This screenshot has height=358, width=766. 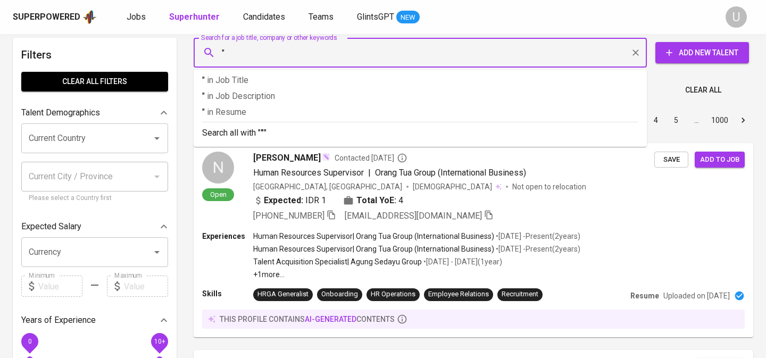 What do you see at coordinates (388, 17) in the screenshot?
I see `a: GlintsGPT NEW` at bounding box center [388, 17].